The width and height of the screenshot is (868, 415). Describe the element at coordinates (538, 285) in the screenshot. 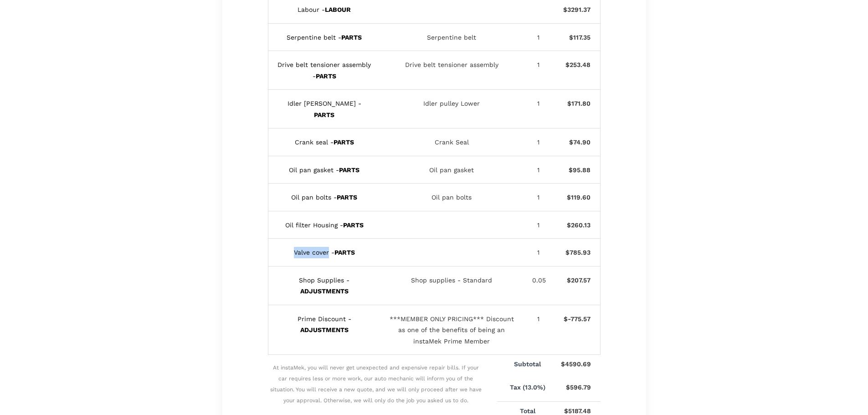

I see `div: 0.05` at that location.